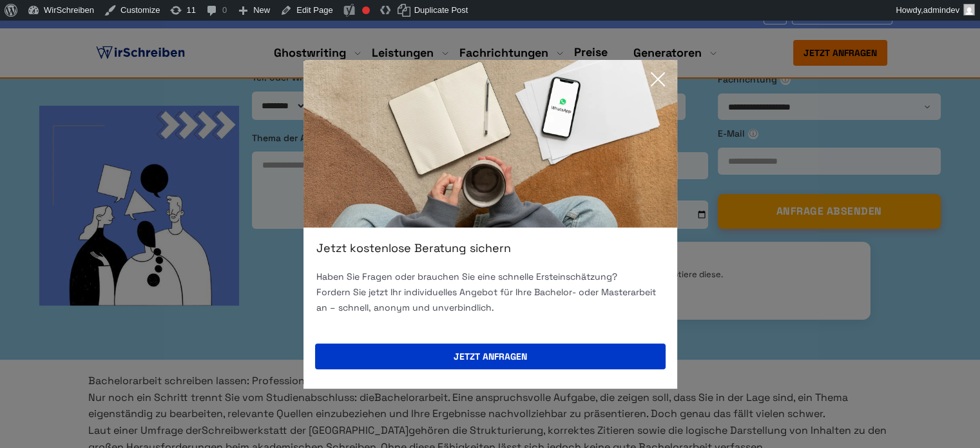 The width and height of the screenshot is (980, 448). What do you see at coordinates (490, 249) in the screenshot?
I see `div: Jetzt kostenlose Beratung sichern` at bounding box center [490, 249].